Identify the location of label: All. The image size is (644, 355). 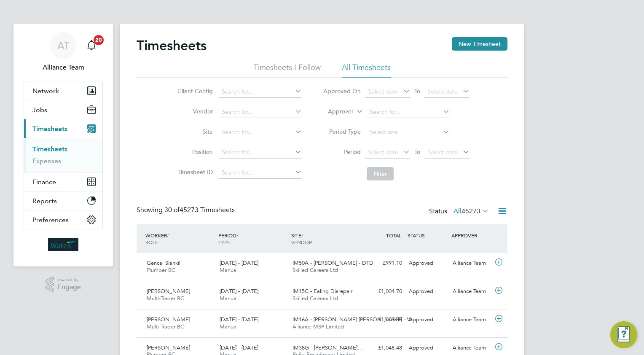
(471, 211).